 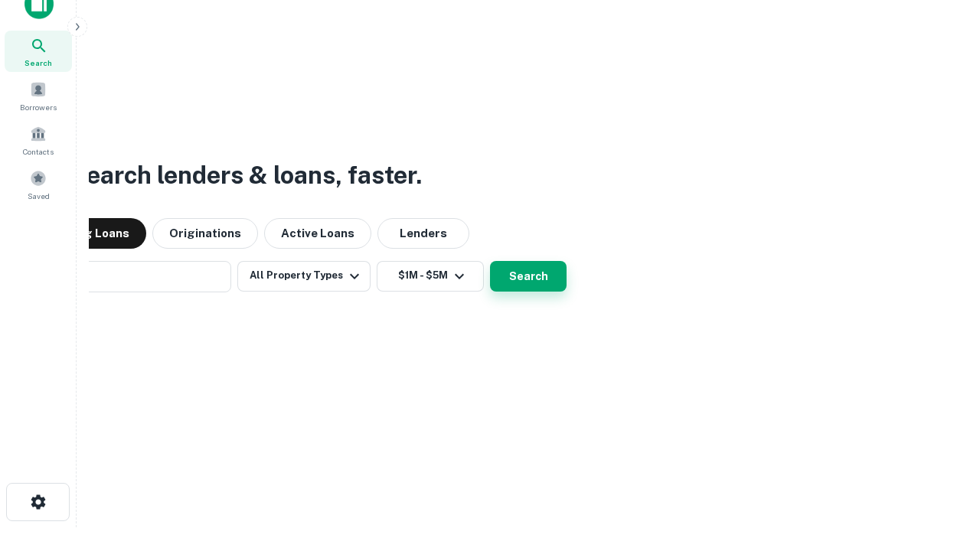 What do you see at coordinates (205, 233) in the screenshot?
I see `button: Originations` at bounding box center [205, 233].